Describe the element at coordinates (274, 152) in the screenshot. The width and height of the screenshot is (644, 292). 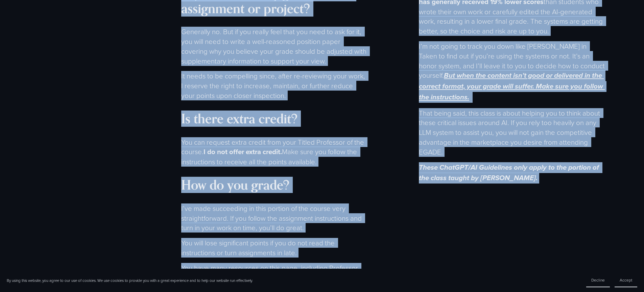
I see `p: You can request extra credit from your Titled Professor of the course. Make sure you follow the i...` at that location.